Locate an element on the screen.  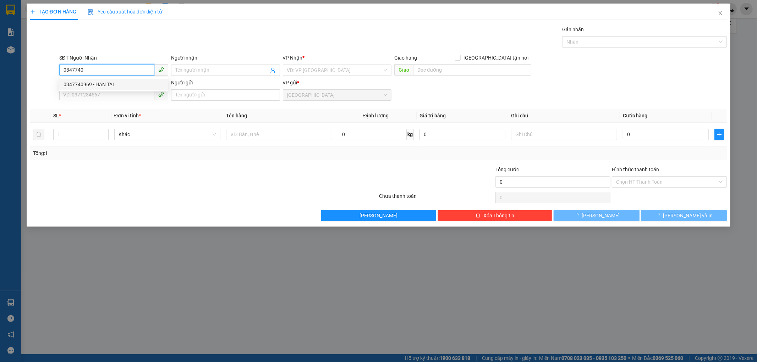
input: VD: Bàn, Ghế is located at coordinates (279, 134).